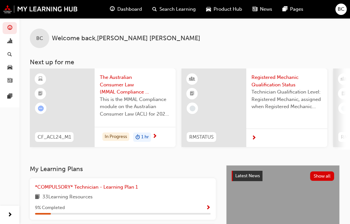  I want to click on span: Latest News, so click(248, 175).